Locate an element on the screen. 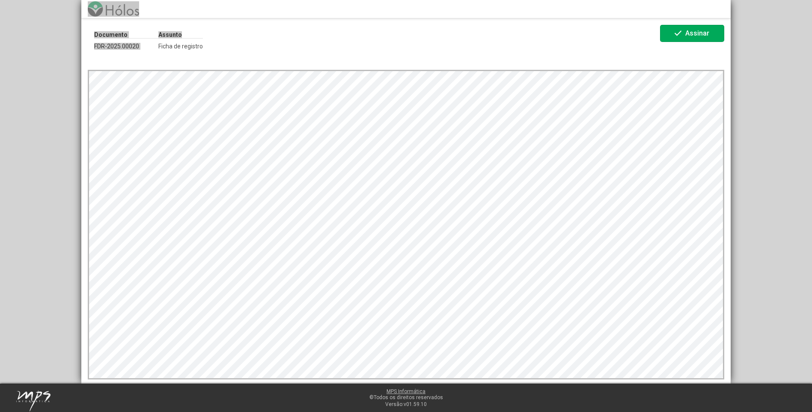 This screenshot has height=412, width=812. img: mps-image-cropped.png is located at coordinates (33, 401).